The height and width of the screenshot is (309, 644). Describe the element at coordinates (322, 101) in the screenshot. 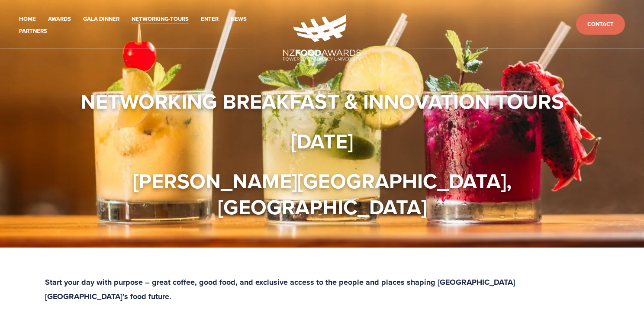

I see `strong: Networking Breakfast & Innovation Tours` at that location.